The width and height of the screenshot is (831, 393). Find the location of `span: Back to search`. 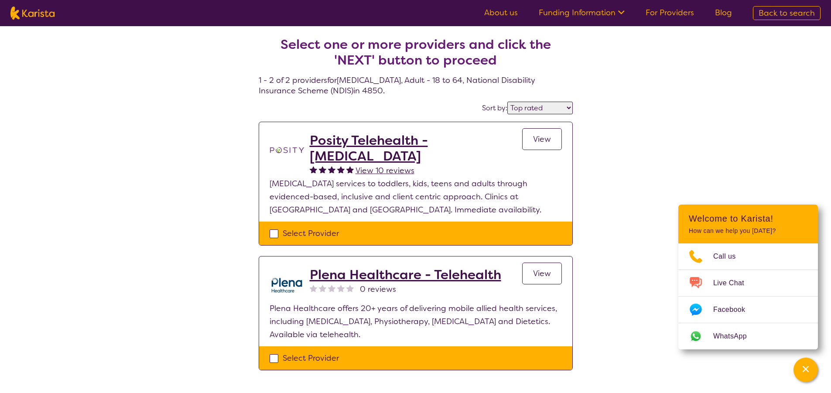

span: Back to search is located at coordinates (787, 13).